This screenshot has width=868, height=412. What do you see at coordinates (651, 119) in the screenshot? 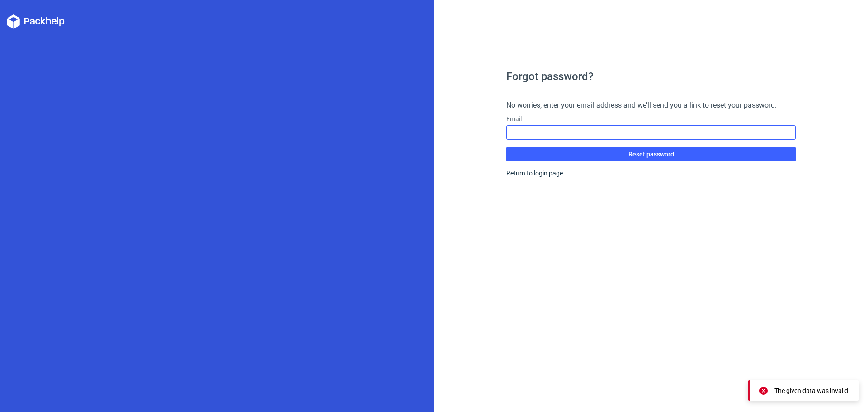
I see `label: Email` at bounding box center [651, 119].